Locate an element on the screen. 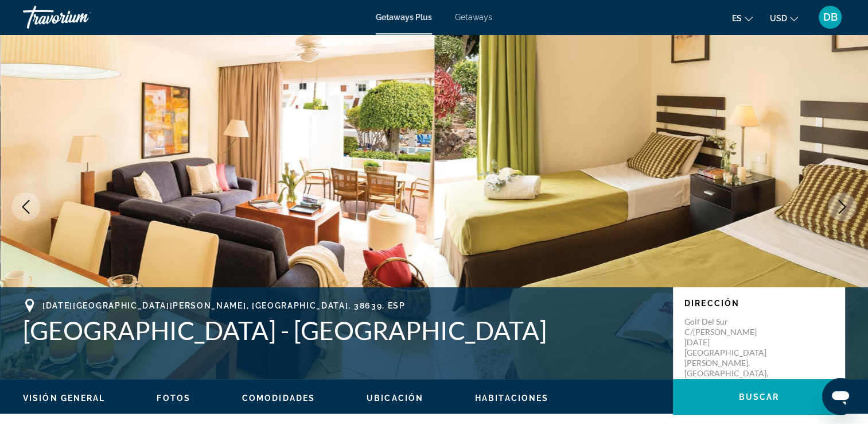 The width and height of the screenshot is (868, 424). span: Ubicación is located at coordinates (394, 398).